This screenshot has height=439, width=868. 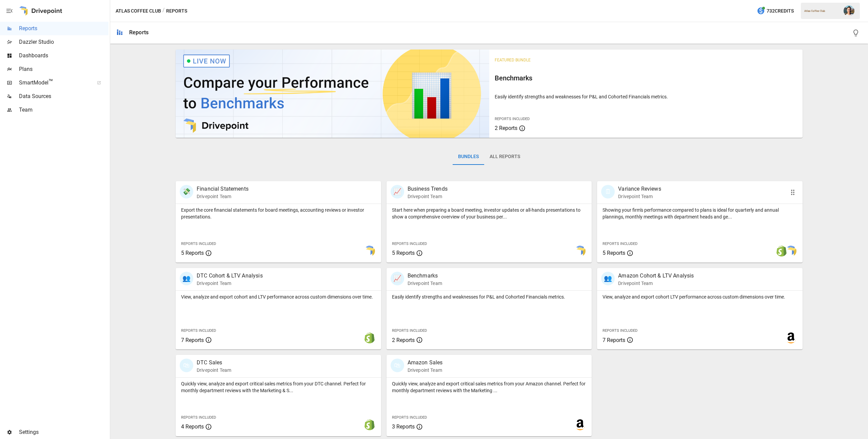 I want to click on button: 732Credits, so click(x=775, y=11).